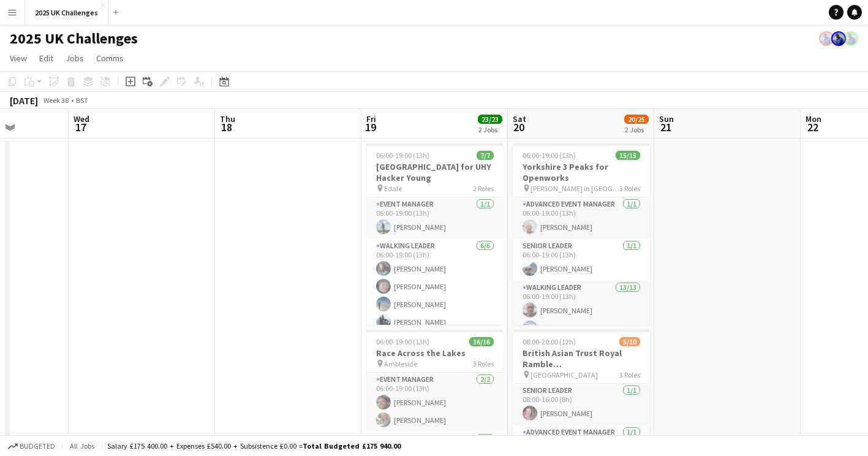  Describe the element at coordinates (351, 446) in the screenshot. I see `span: Total Budgeted £175 940.00` at that location.